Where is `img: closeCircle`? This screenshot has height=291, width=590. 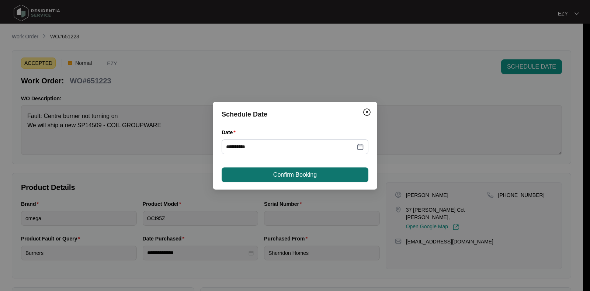 img: closeCircle is located at coordinates (367, 112).